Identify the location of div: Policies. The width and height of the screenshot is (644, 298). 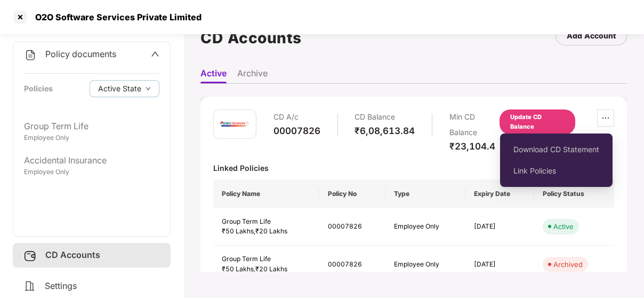
(38, 89).